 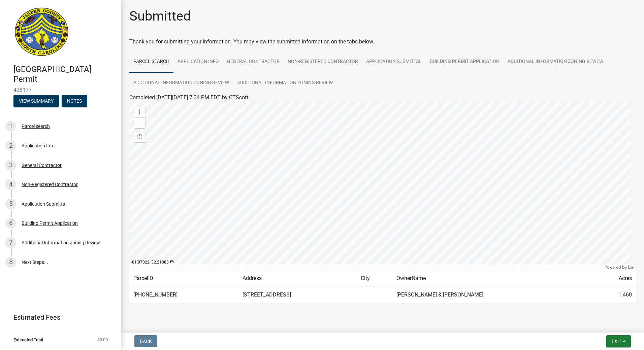 I want to click on a: Application Info, so click(x=198, y=62).